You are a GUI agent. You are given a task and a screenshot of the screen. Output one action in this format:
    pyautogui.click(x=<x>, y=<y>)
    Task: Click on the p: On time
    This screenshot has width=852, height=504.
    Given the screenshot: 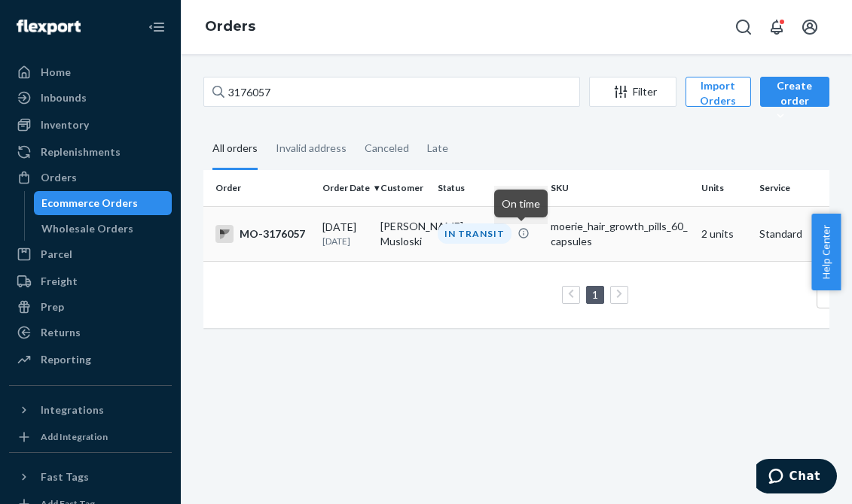 What is the action you would take?
    pyautogui.click(x=520, y=204)
    